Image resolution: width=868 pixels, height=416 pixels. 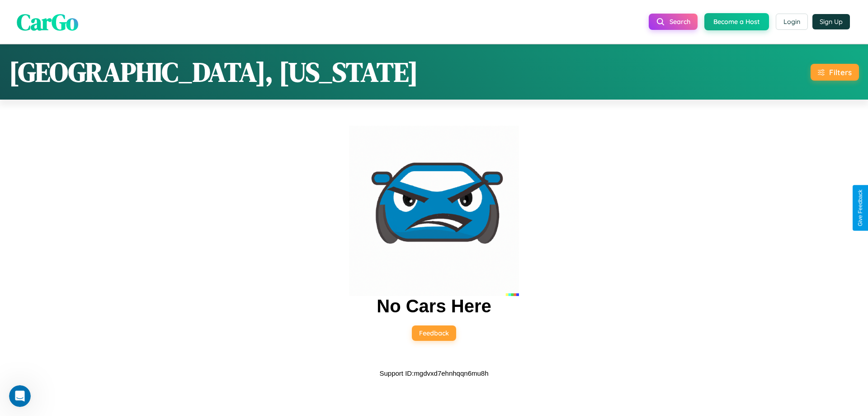 What do you see at coordinates (861, 208) in the screenshot?
I see `div: Give Feedback` at bounding box center [861, 208].